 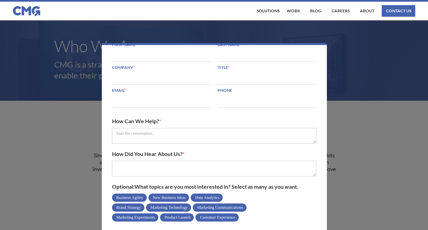 What do you see at coordinates (293, 11) in the screenshot?
I see `a: work` at bounding box center [293, 11].